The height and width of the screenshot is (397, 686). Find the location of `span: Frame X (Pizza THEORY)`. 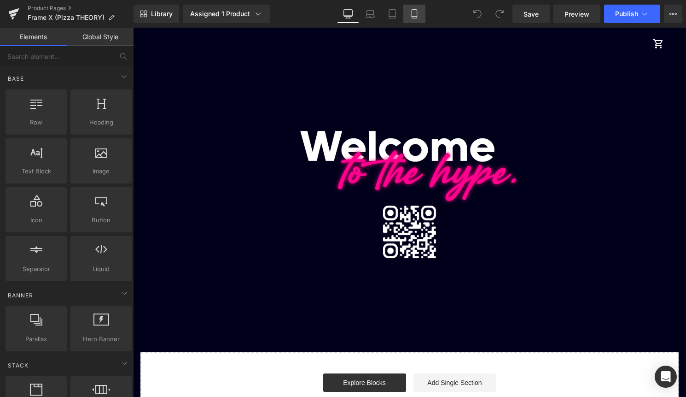

span: Frame X (Pizza THEORY) is located at coordinates (66, 18).